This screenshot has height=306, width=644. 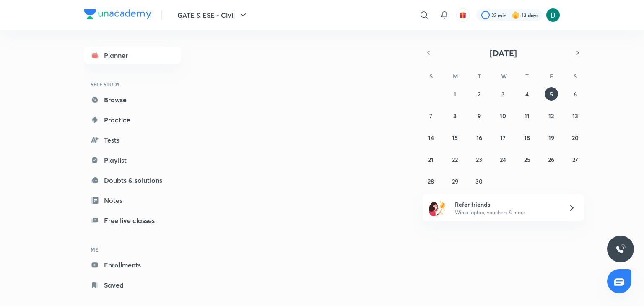 I want to click on button: September 4, 2025, so click(x=527, y=94).